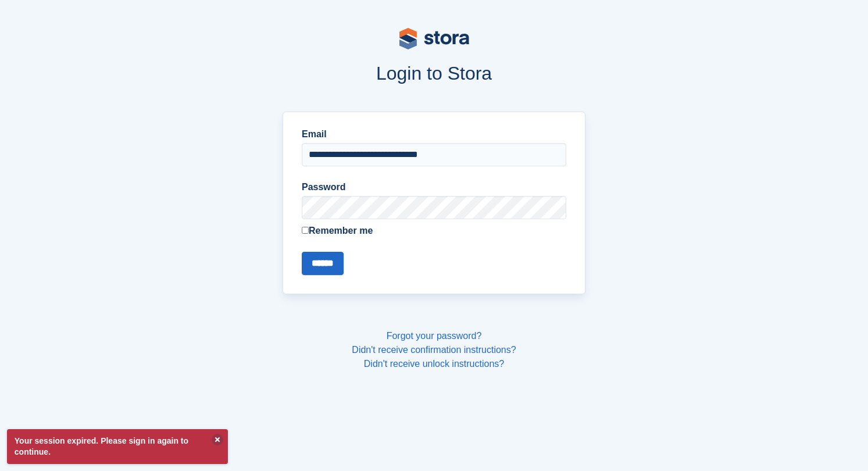 This screenshot has width=868, height=471. I want to click on h1: Login to Stora, so click(434, 73).